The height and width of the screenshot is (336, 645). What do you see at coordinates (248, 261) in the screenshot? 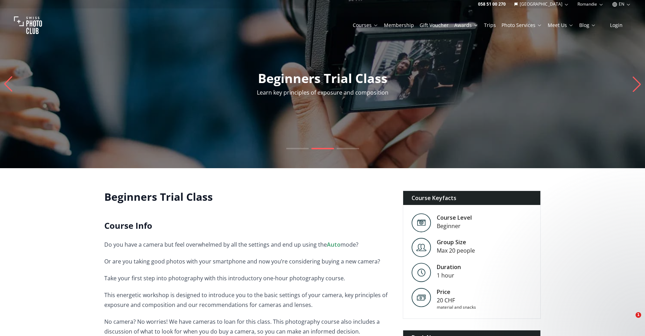
I see `p: Or are you taking good photos with your smartphone and now you’re considering buying a new camera?` at bounding box center [248, 261].